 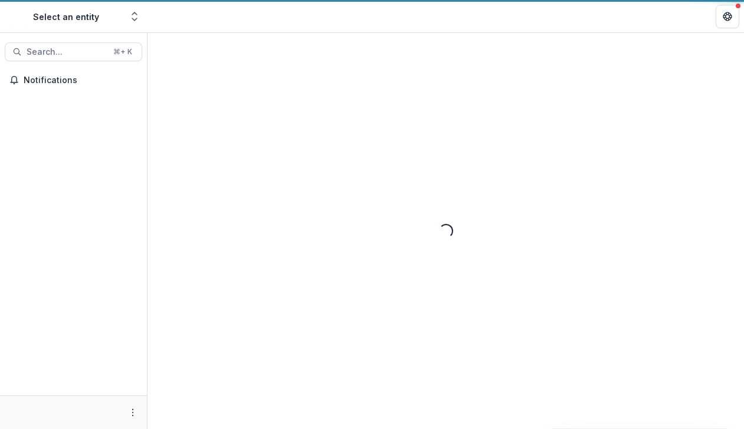 I want to click on button: Search..., so click(x=73, y=52).